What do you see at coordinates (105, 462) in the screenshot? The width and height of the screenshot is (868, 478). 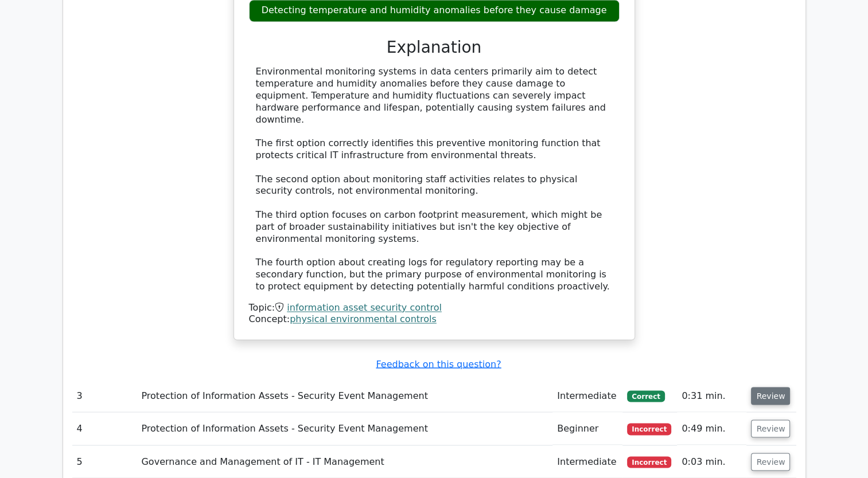 I see `td: 5` at bounding box center [105, 462].